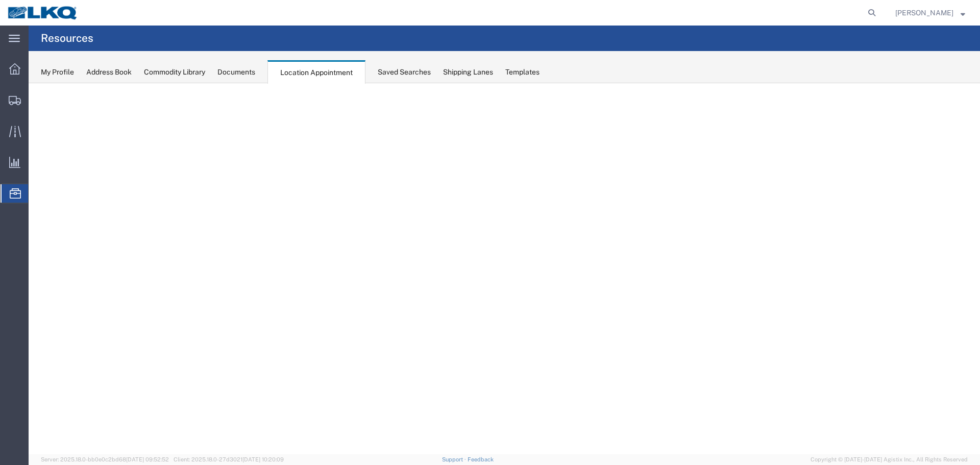  I want to click on h4: Resources, so click(67, 38).